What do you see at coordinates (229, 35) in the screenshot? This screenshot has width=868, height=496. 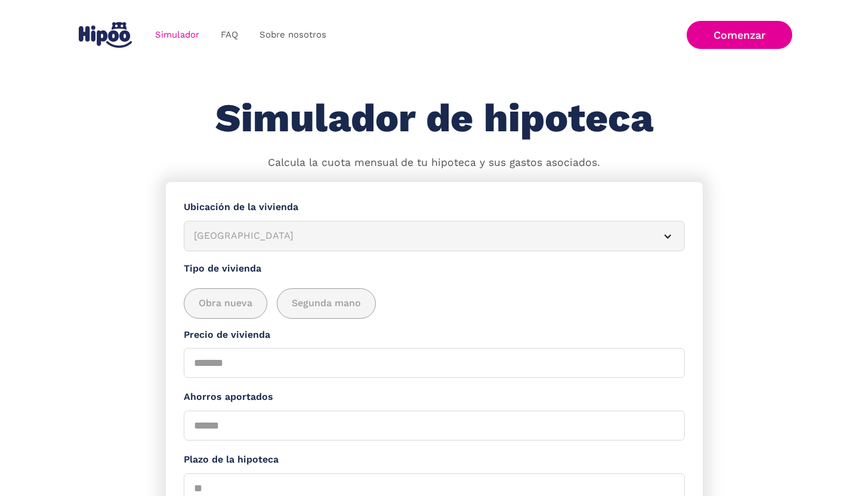 I see `a: FAQ` at bounding box center [229, 35].